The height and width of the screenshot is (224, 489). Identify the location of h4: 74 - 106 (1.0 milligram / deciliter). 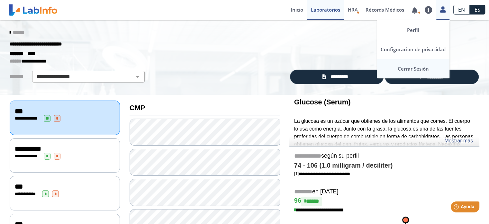
(384, 165).